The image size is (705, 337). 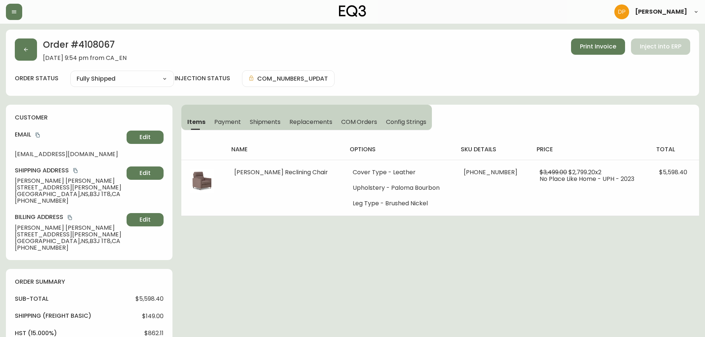 I want to click on li: Upholstery - Paloma Bourbon, so click(x=399, y=188).